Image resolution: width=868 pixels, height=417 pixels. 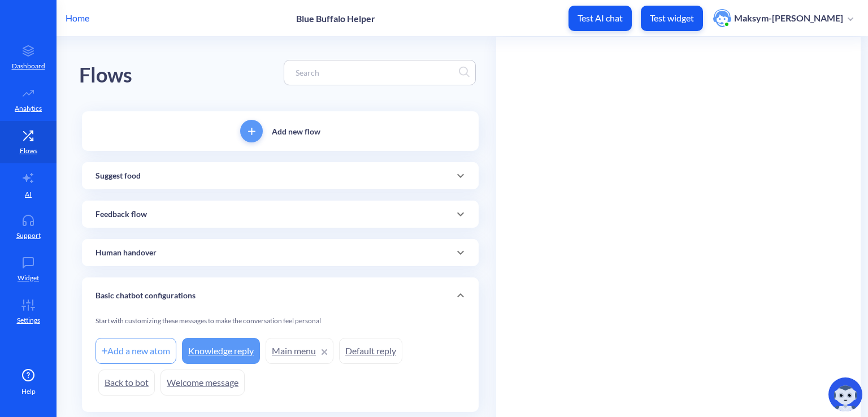 What do you see at coordinates (600, 18) in the screenshot?
I see `p: Test AI chat` at bounding box center [600, 18].